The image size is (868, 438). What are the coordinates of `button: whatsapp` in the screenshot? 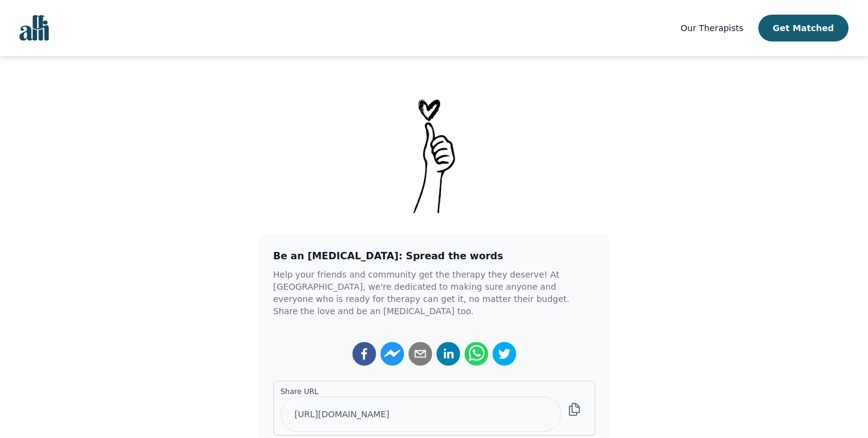 It's located at (476, 354).